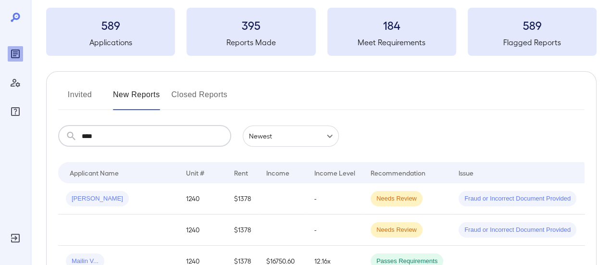  I want to click on h5: Meet Requirements, so click(392, 42).